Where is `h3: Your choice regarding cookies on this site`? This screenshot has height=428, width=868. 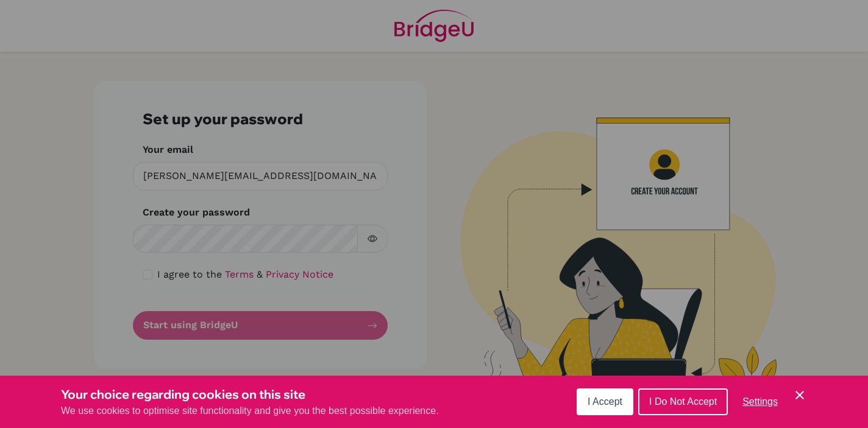
h3: Your choice regarding cookies on this site is located at coordinates (250, 395).